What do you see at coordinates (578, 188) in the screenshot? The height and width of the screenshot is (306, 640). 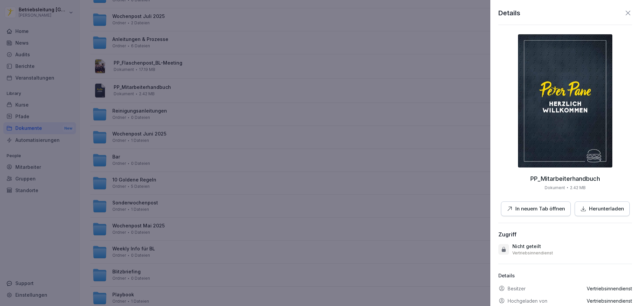 I see `p: 2.42 MB` at bounding box center [578, 188].